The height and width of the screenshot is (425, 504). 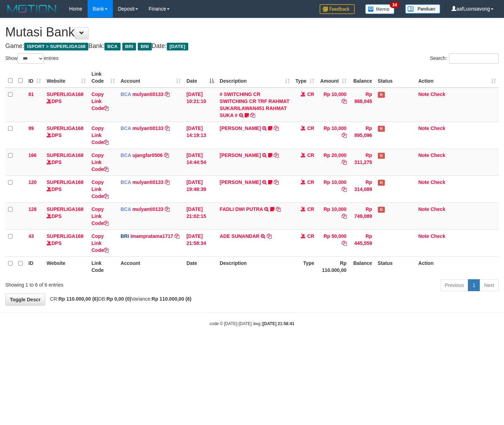 I want to click on span: 81, so click(x=31, y=94).